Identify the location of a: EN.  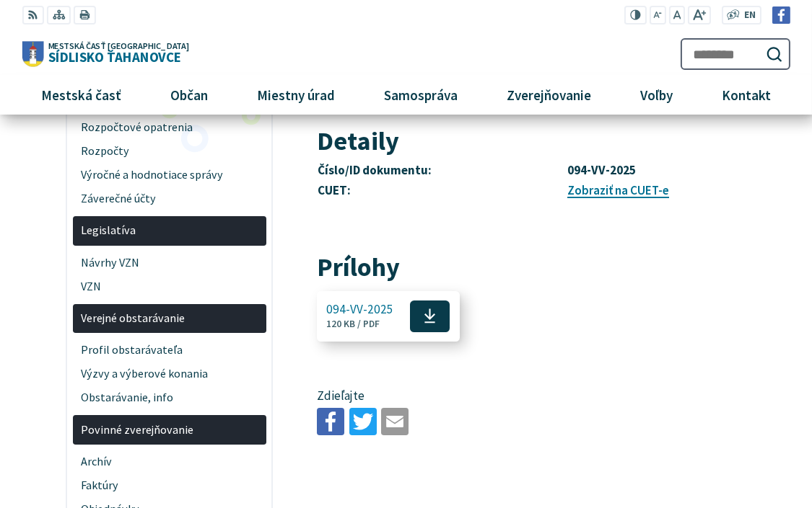
(749, 15).